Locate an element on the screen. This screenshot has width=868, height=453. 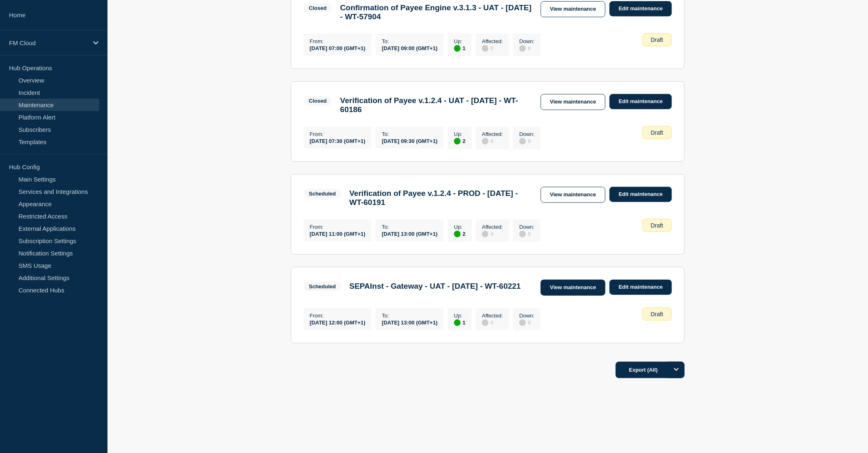
button: Options is located at coordinates (676, 370).